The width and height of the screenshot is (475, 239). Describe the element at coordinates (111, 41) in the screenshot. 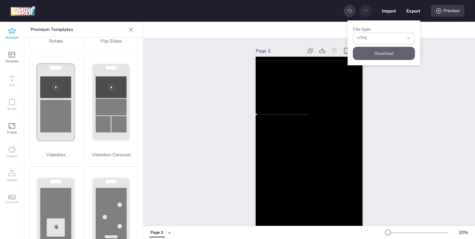

I see `p: Flip Slides` at that location.